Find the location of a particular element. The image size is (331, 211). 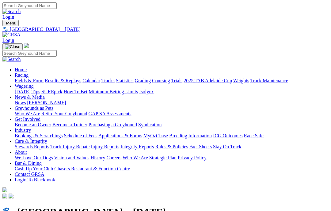

a: Breeding Information is located at coordinates (190, 136).